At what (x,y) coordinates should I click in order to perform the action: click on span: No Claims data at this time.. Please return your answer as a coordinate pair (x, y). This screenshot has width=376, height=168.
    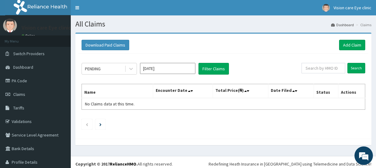
    Looking at the image, I should click on (109, 104).